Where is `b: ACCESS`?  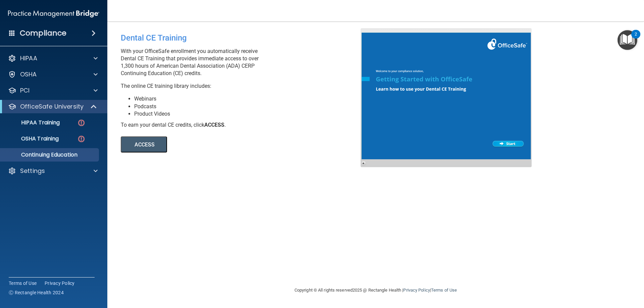 b: ACCESS is located at coordinates (214, 125).